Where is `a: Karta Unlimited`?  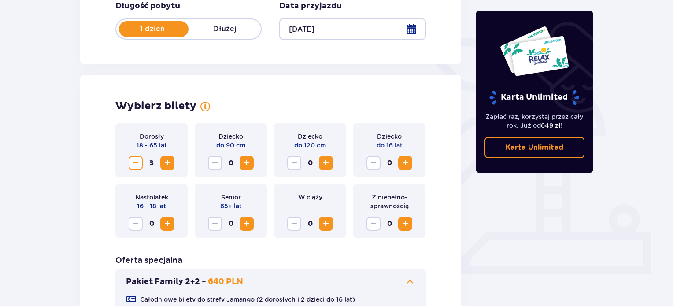 a: Karta Unlimited is located at coordinates (535, 148).